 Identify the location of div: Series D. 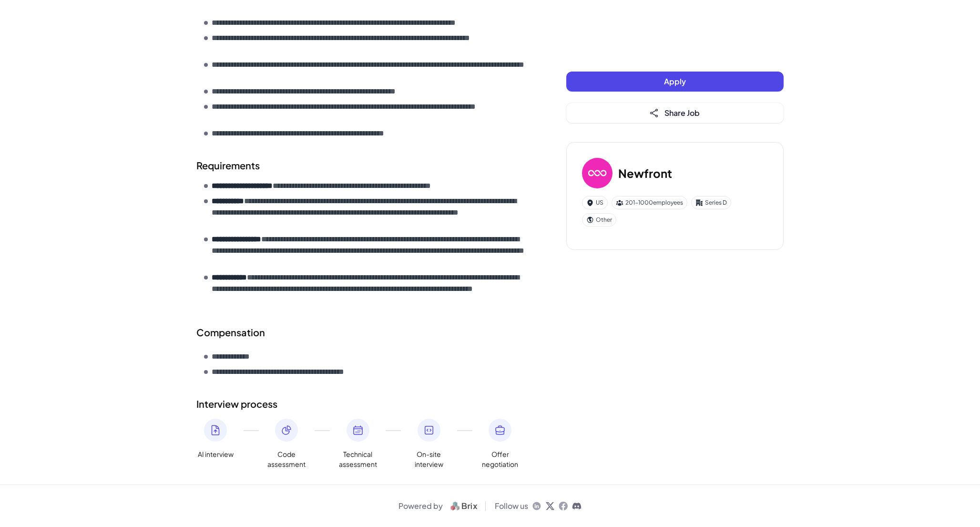
(711, 202).